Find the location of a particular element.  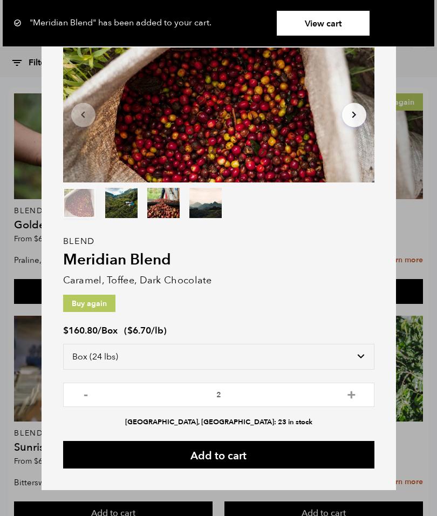

p: Buy again is located at coordinates (89, 303).